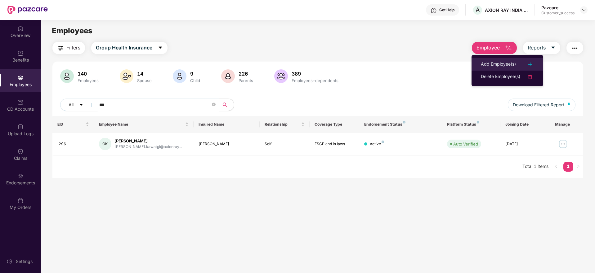 Image resolution: width=595 pixels, height=273 pixels. Describe the element at coordinates (124, 47) in the screenshot. I see `span: Group Health Insurance` at that location.